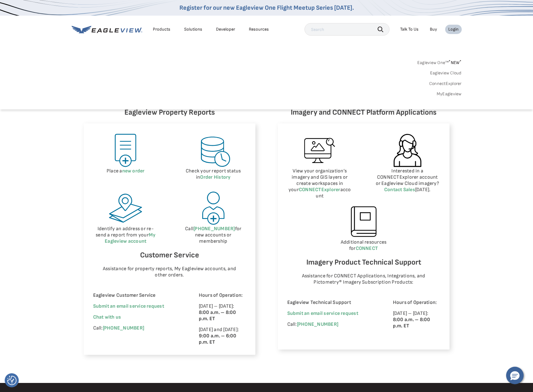 Image resolution: width=533 pixels, height=392 pixels. Describe the element at coordinates (162, 30) in the screenshot. I see `div: Products` at that location.